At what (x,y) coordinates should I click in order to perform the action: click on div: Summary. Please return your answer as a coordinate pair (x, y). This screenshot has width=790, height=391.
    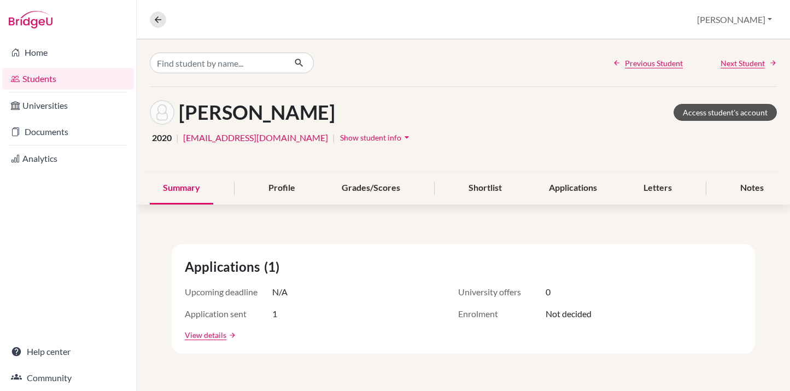
    Looking at the image, I should click on (181, 188).